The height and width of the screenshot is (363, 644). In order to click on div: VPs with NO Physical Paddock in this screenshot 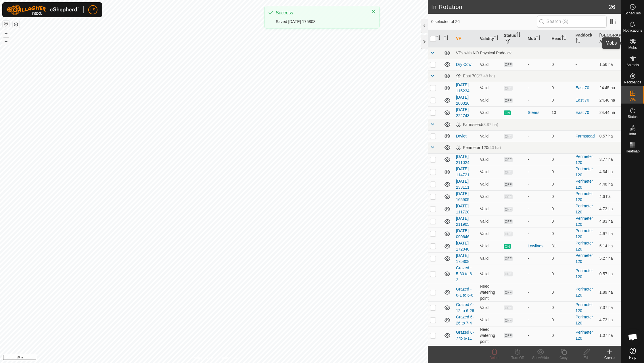, I will do `click(537, 53)`.